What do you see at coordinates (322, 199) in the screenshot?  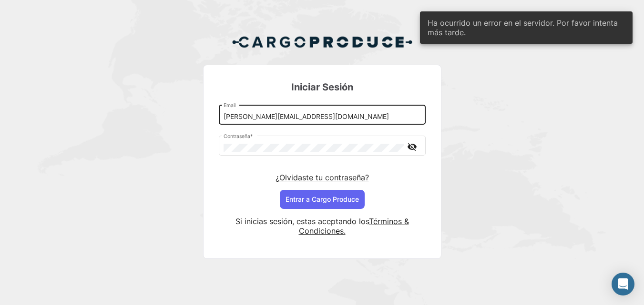 I see `button: Entrar a Cargo Produce` at bounding box center [322, 199].